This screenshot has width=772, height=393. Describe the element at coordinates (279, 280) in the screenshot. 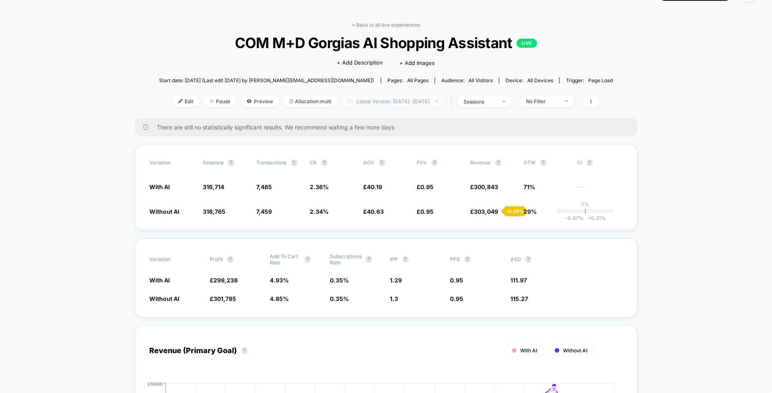

I see `span: 4.93 %` at that location.